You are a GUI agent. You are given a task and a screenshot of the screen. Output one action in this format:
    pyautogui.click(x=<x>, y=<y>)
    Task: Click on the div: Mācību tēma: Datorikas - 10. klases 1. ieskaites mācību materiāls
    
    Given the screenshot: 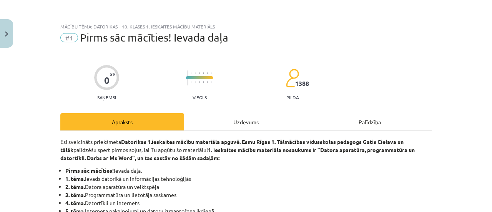 What is the action you would take?
    pyautogui.click(x=246, y=27)
    